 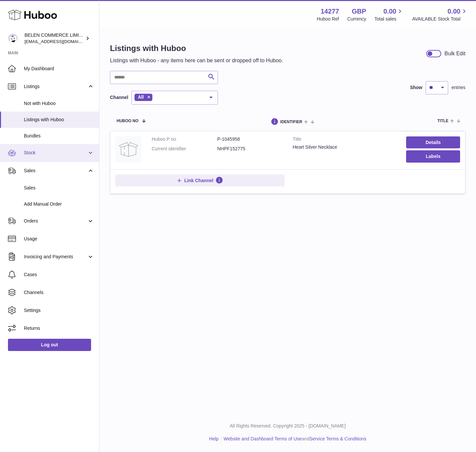 What do you see at coordinates (197, 48) in the screenshot?
I see `h1: Listings with Huboo` at bounding box center [197, 48].